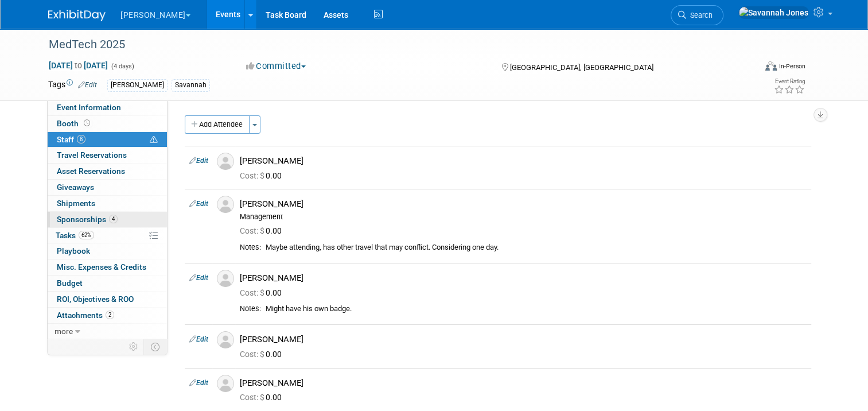 This screenshot has width=868, height=411. Describe the element at coordinates (113, 219) in the screenshot. I see `span: 4` at that location.